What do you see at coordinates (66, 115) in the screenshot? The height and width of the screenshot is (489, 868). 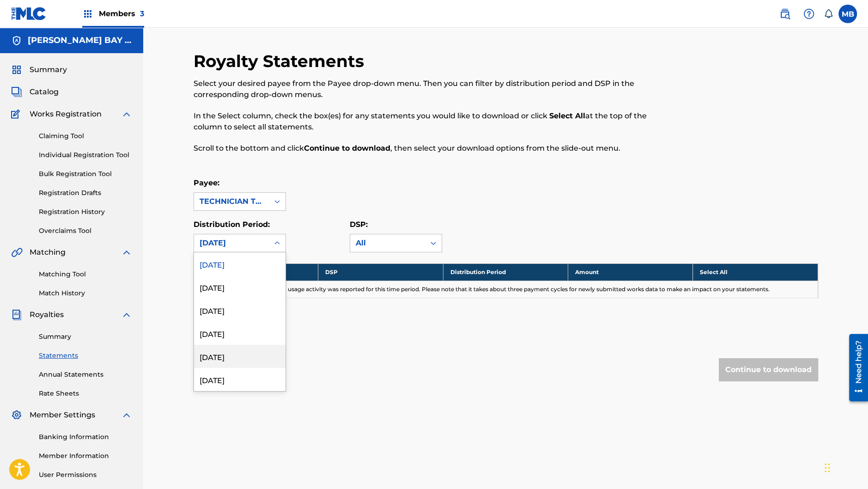 I see `span: Works Registration` at bounding box center [66, 115].